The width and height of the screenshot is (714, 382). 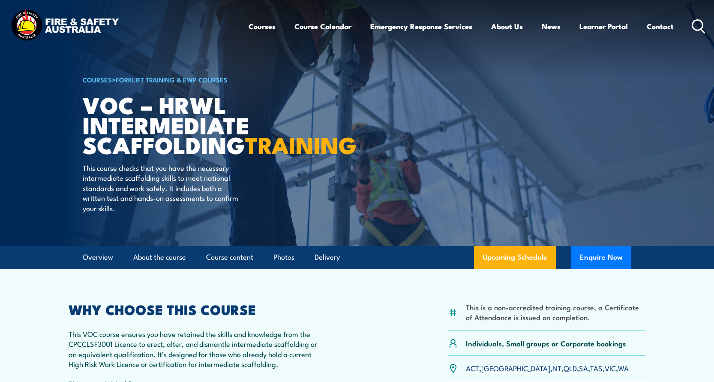 I want to click on li: This is a non-accredited training course, a Certificate of Attendance is issued on completion., so click(x=556, y=312).